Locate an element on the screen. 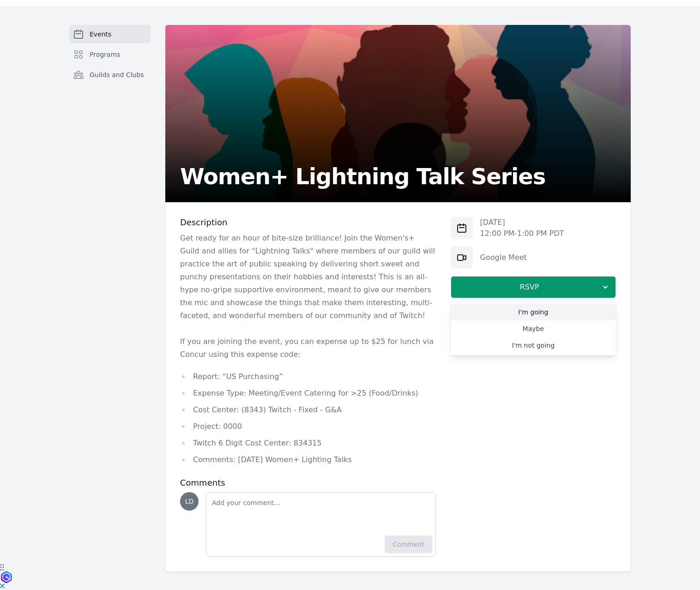 This screenshot has height=590, width=700. li: Cost Center: (8343) Twitch - Fixed - G&A is located at coordinates (308, 410).